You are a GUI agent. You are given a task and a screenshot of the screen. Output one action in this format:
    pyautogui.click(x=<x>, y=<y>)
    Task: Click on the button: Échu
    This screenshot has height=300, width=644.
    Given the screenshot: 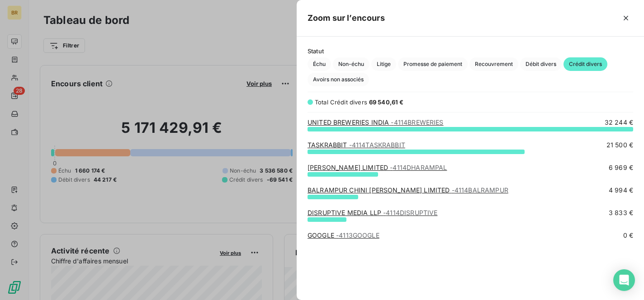 What is the action you would take?
    pyautogui.click(x=319, y=64)
    